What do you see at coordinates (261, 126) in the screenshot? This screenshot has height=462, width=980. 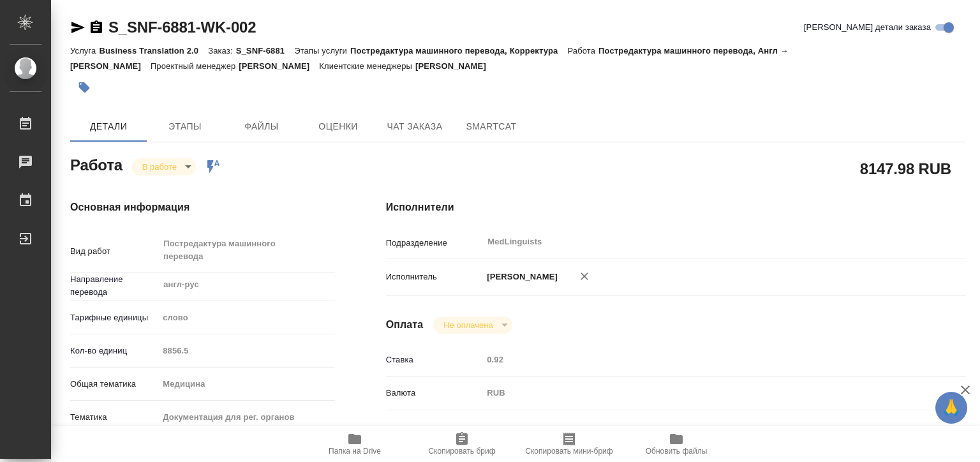 I see `span: Файлы` at bounding box center [261, 126].